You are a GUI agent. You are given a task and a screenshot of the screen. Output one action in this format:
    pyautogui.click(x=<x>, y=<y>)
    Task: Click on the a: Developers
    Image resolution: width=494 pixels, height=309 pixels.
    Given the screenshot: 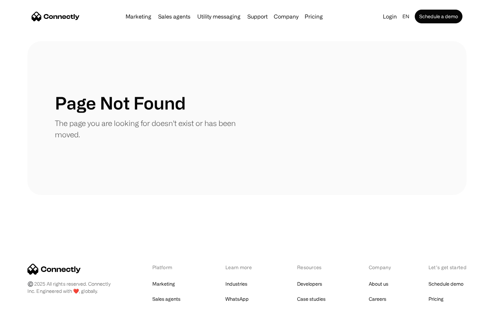 What is the action you would take?
    pyautogui.click(x=310, y=284)
    